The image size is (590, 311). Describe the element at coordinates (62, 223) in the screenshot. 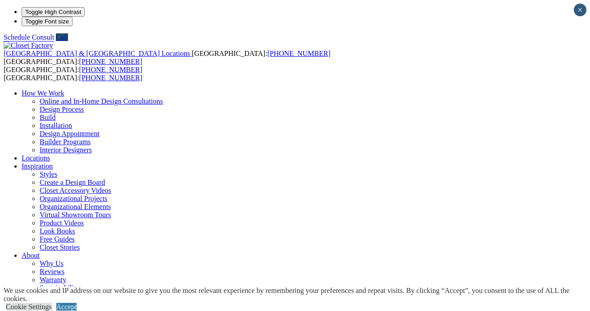

I see `a: Product Videos` at that location.